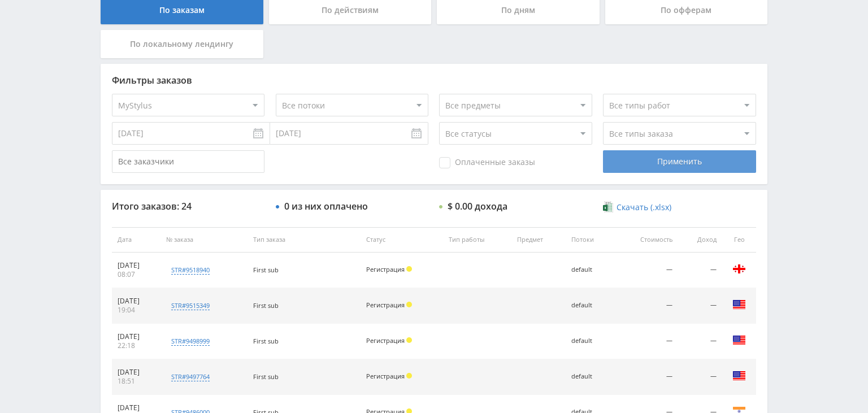 The image size is (868, 413). Describe the element at coordinates (190, 377) in the screenshot. I see `div: str#9497764` at that location.